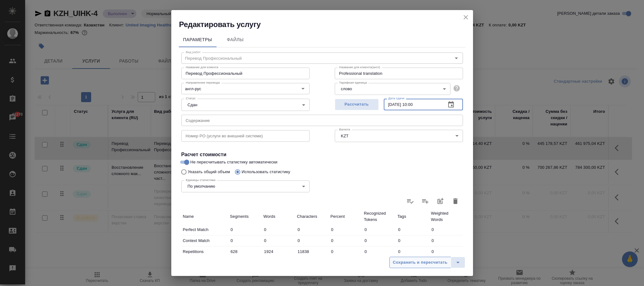  What do you see at coordinates (279, 217) in the screenshot?
I see `p: Words` at bounding box center [279, 217].